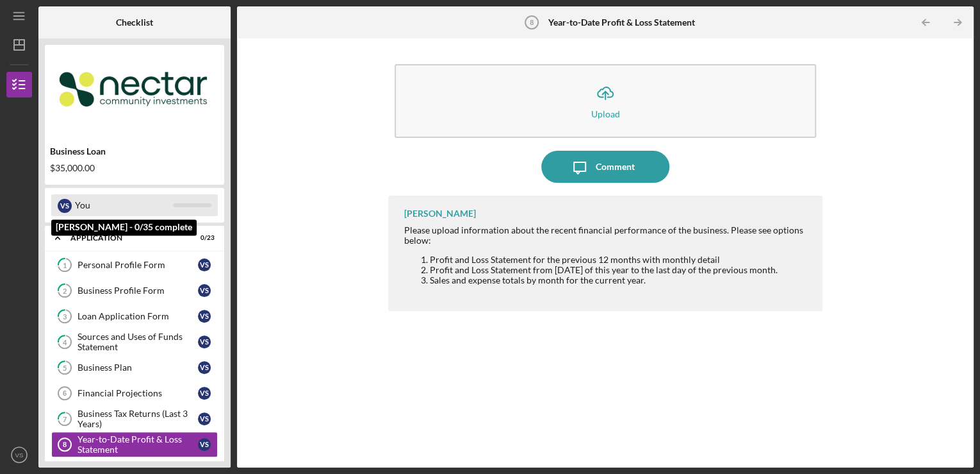 This screenshot has width=980, height=474. What do you see at coordinates (620, 259) in the screenshot?
I see `li: Profit and Loss Statement for the previous 12 months with monthly detail` at bounding box center [620, 259].